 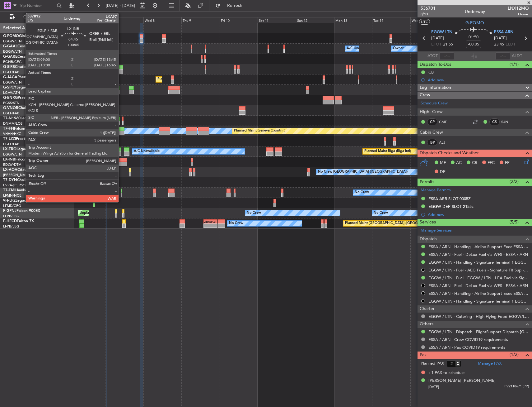 I want to click on a: CMF, so click(x=446, y=122).